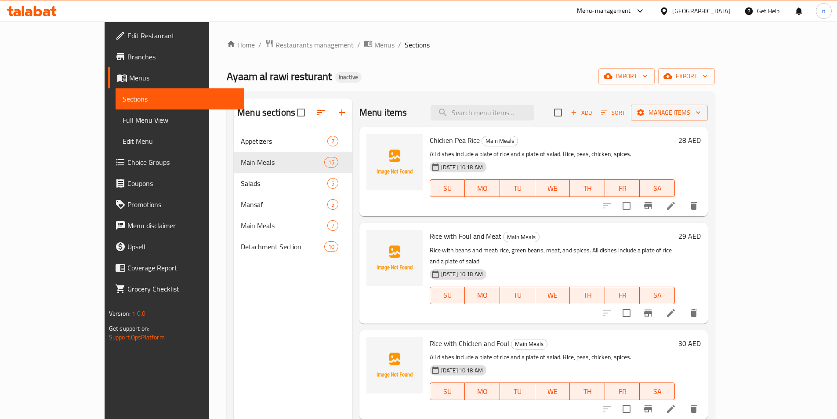 The height and width of the screenshot is (419, 837). Describe the element at coordinates (395, 258) in the screenshot. I see `img: Rice with Foul and Meat` at that location.